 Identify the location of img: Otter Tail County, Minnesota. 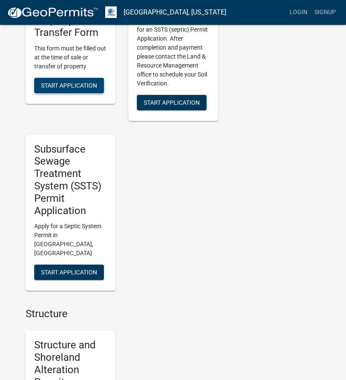
(111, 12).